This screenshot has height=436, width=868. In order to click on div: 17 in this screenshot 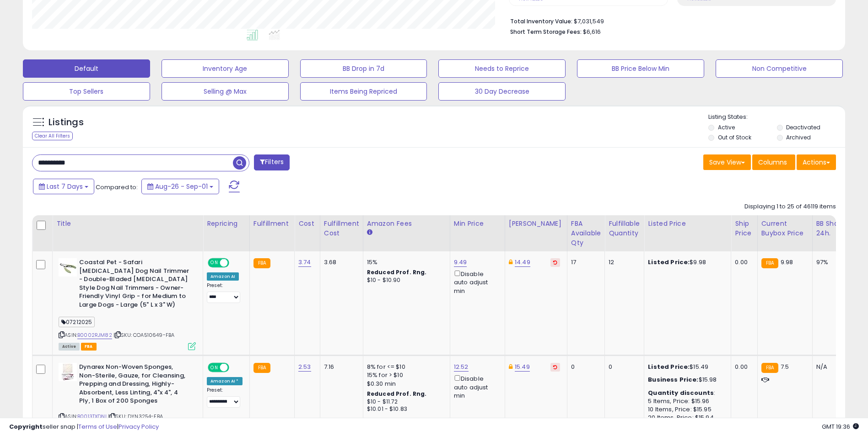, I will do `click(584, 262)`.